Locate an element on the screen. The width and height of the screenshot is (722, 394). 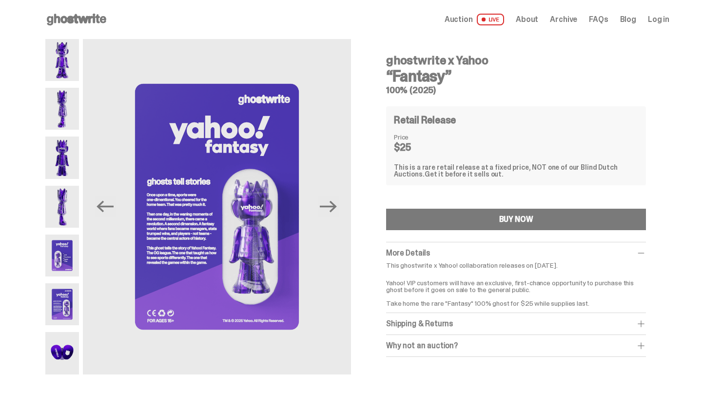
span: More Details is located at coordinates (408, 253).